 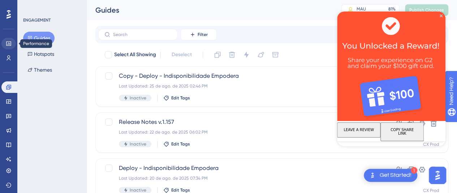 I want to click on button: Open AI Assistant Launcher, so click(x=11, y=11).